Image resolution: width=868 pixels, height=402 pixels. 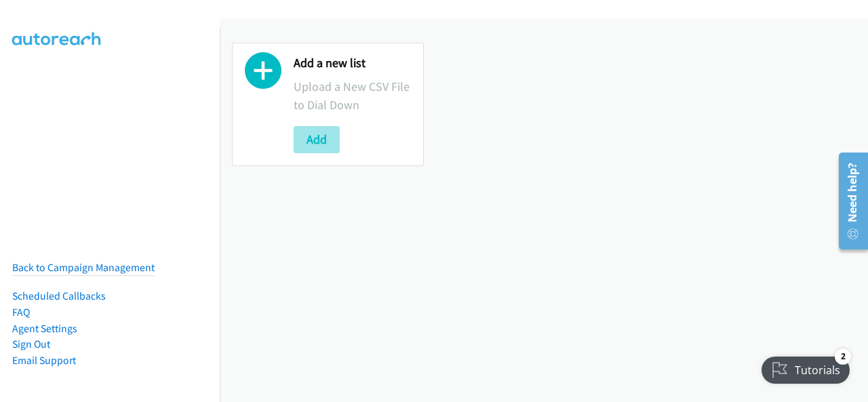 I want to click on upt-list-badge: 2, so click(x=90, y=14).